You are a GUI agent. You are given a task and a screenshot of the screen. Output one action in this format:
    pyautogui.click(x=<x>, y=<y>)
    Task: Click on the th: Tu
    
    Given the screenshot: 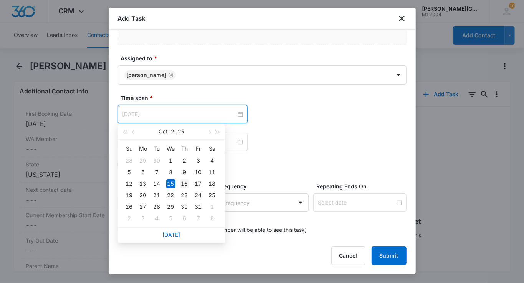 What is the action you would take?
    pyautogui.click(x=157, y=149)
    